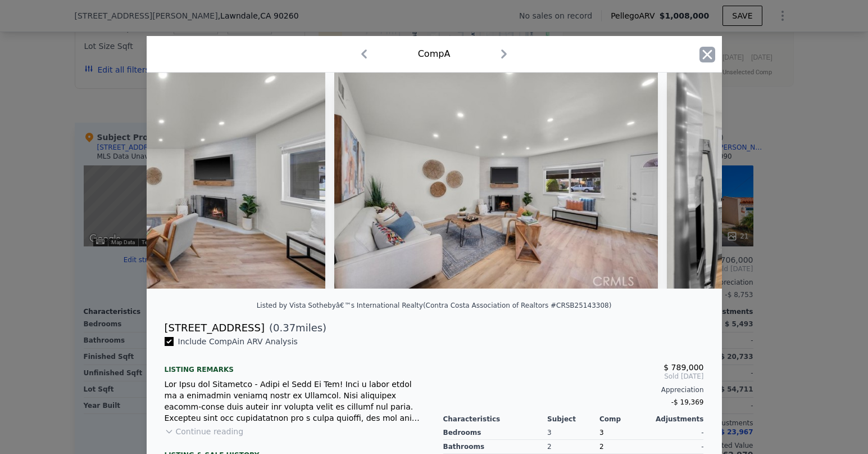 The width and height of the screenshot is (868, 454). Describe the element at coordinates (434, 54) in the screenshot. I see `div: Comp A` at that location.